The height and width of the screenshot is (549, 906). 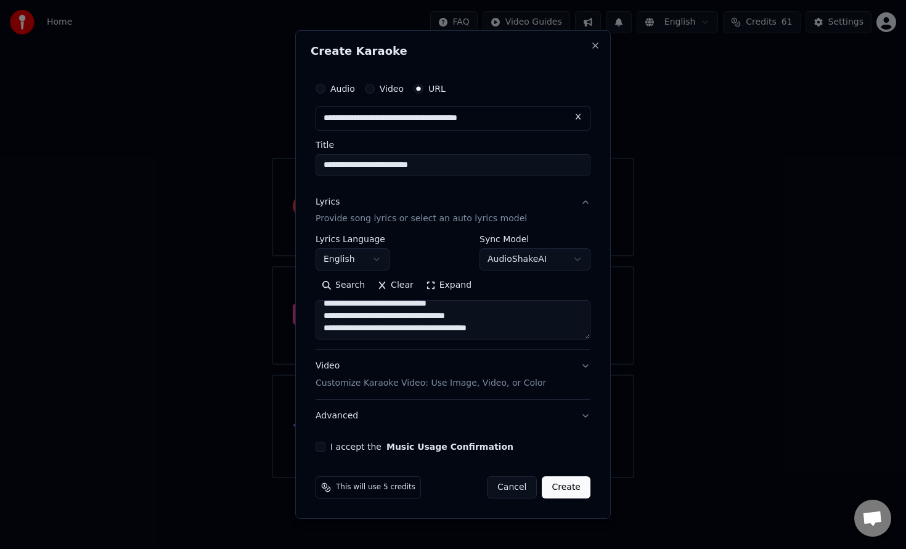 I want to click on label: Title, so click(x=453, y=145).